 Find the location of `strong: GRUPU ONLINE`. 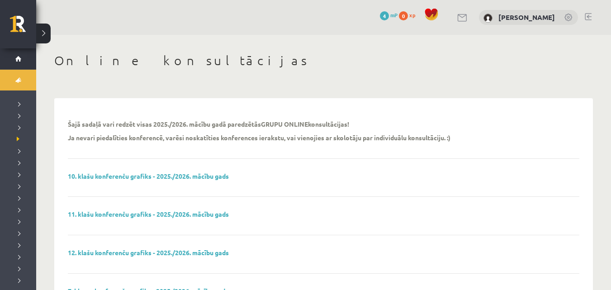

strong: GRUPU ONLINE is located at coordinates (284, 124).